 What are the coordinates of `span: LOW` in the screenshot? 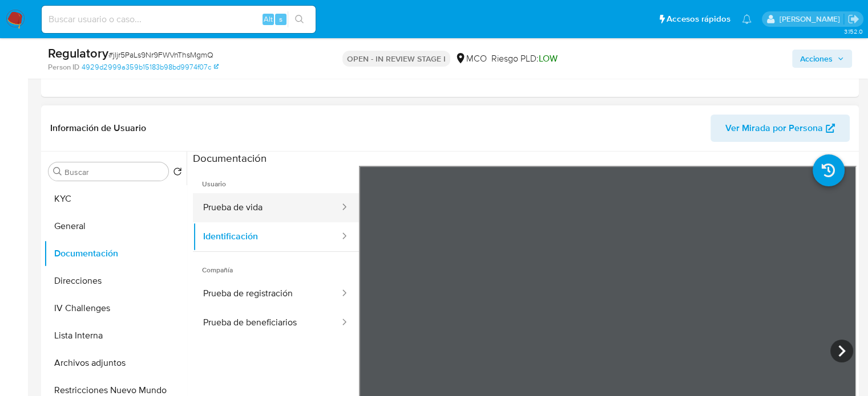 It's located at (548, 58).